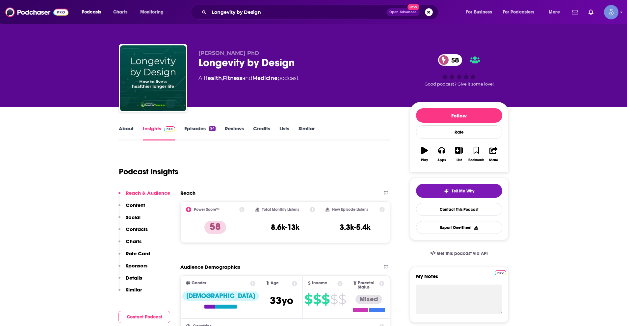  Describe the element at coordinates (281, 210) in the screenshot. I see `h2: Total Monthly Listens` at that location.